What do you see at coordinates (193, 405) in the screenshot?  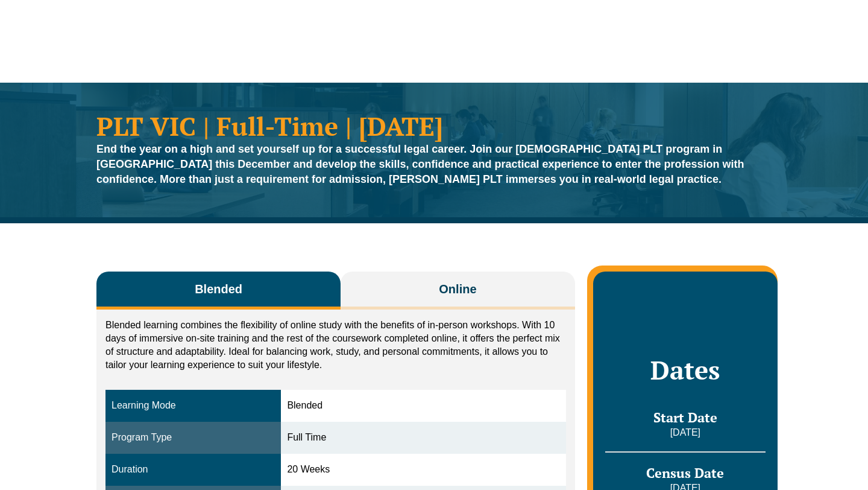 I see `div: Learning Mode` at bounding box center [193, 405].